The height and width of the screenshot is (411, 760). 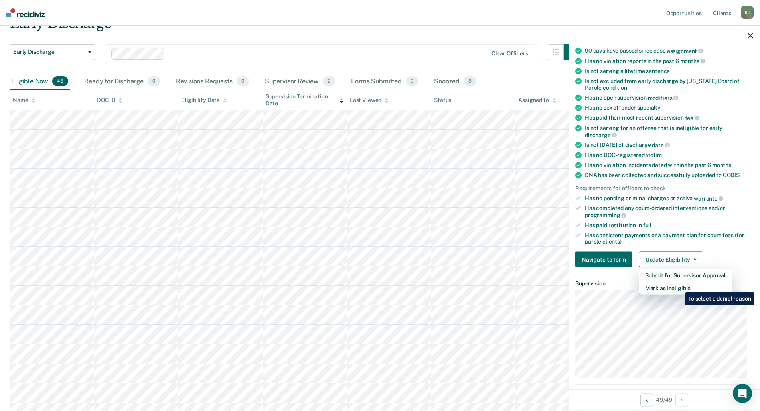 I want to click on span: modifiers, so click(x=663, y=98).